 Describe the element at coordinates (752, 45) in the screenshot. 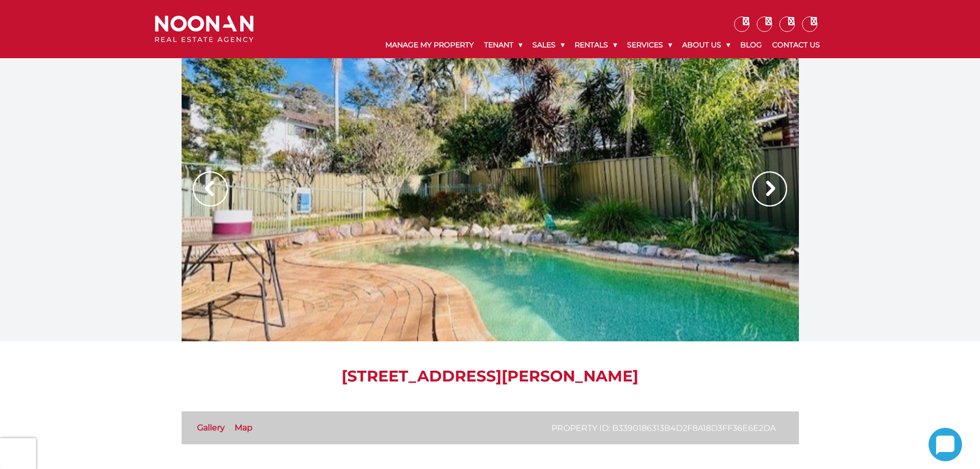

I see `a: Blog` at that location.